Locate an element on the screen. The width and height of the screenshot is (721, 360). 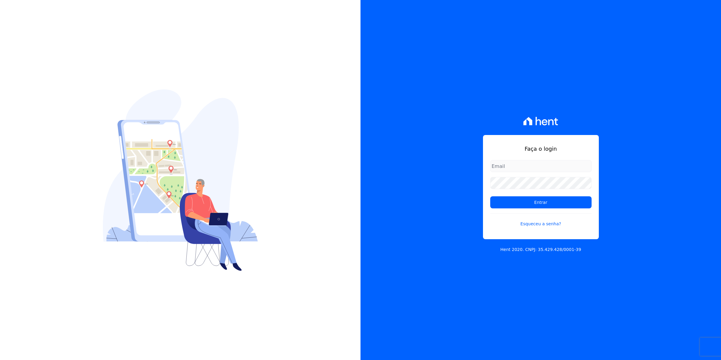
p: Hent 2020. CNPJ: 35.429.428/0001-39 is located at coordinates (541, 249).